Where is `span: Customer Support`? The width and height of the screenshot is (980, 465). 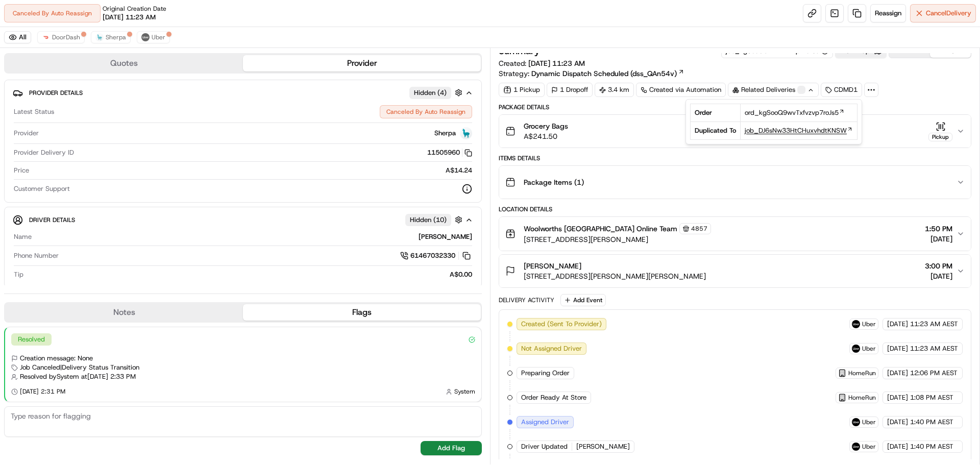 span: Customer Support is located at coordinates (42, 189).